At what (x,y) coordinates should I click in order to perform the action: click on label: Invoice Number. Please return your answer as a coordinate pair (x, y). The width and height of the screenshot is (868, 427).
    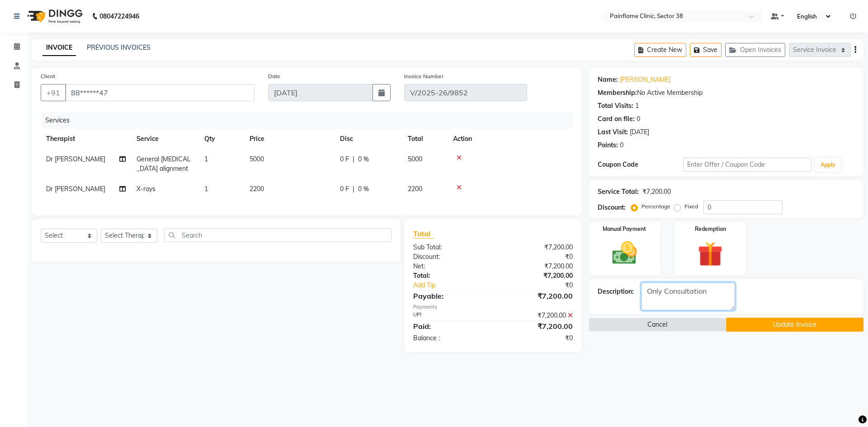
    Looking at the image, I should click on (424, 76).